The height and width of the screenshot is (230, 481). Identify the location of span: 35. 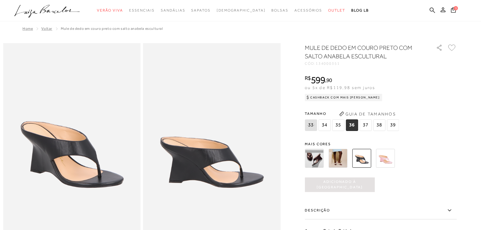
(338, 125).